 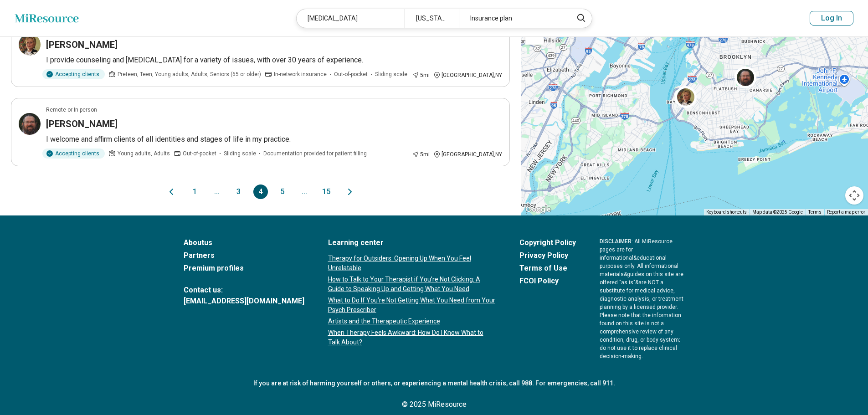 I want to click on a: What to Do If You’re Not Getting What You Need from Your Psych Prescriber, so click(x=412, y=305).